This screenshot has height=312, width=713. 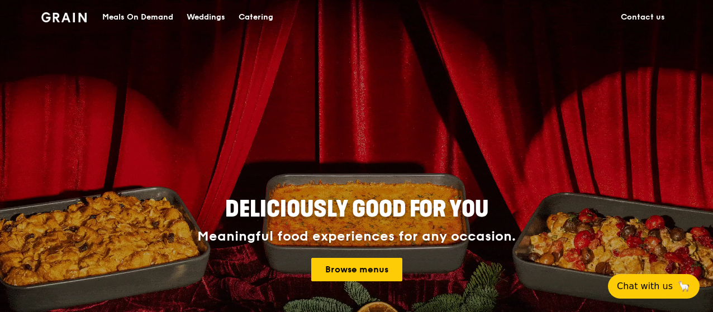 What do you see at coordinates (256, 17) in the screenshot?
I see `a: Catering` at bounding box center [256, 17].